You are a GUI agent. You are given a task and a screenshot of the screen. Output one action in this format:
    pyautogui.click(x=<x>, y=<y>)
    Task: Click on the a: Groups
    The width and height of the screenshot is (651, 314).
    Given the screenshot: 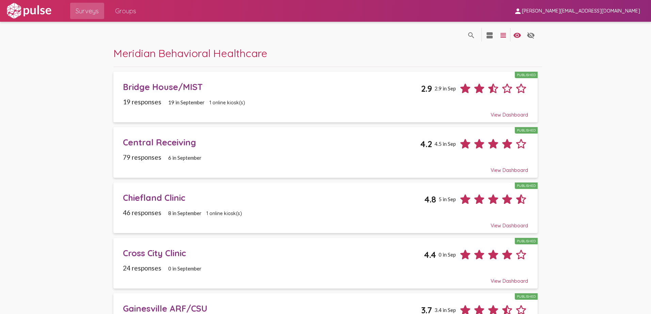 What is the action you would take?
    pyautogui.click(x=126, y=11)
    